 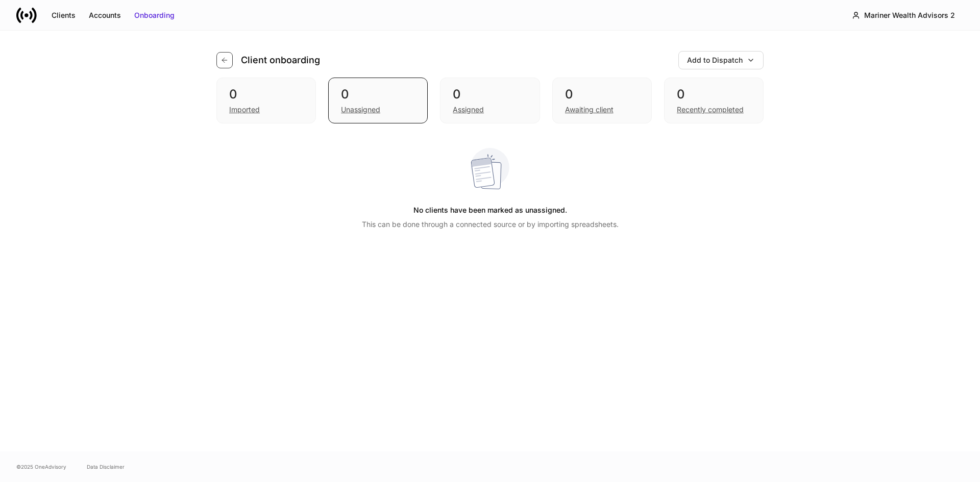 I want to click on div: Recently completed, so click(x=710, y=110).